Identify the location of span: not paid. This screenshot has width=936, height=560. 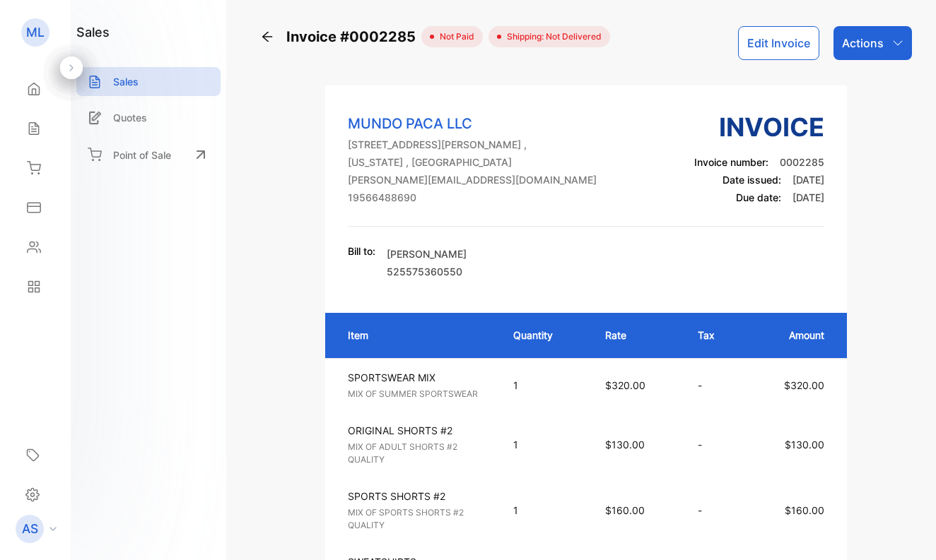
(454, 37).